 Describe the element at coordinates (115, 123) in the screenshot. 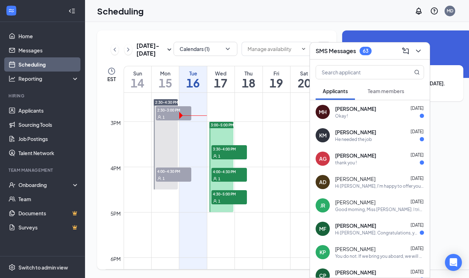

I see `div: 3pm` at that location.